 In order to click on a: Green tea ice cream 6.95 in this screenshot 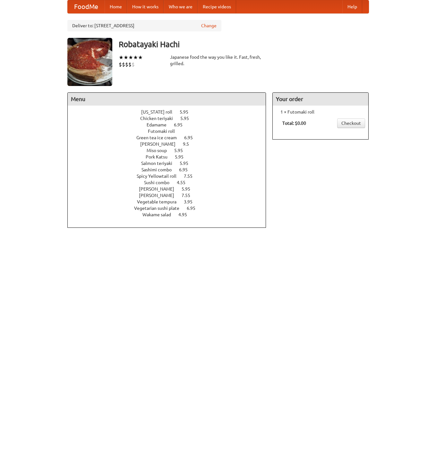, I will do `click(170, 138)`.